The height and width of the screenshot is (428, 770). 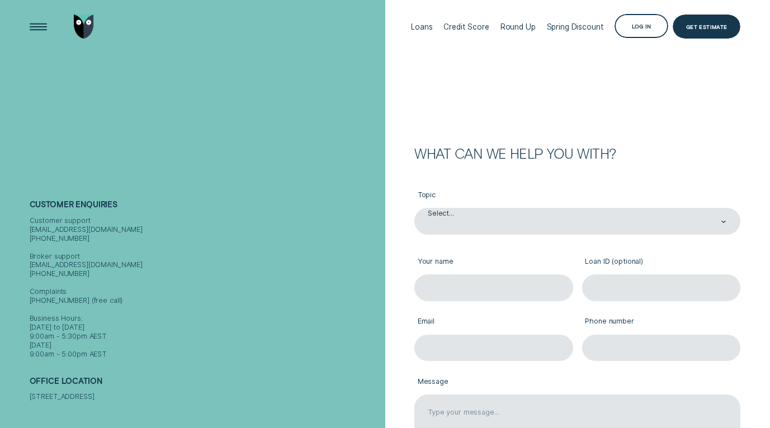 I want to click on h2: Office Location, so click(x=205, y=384).